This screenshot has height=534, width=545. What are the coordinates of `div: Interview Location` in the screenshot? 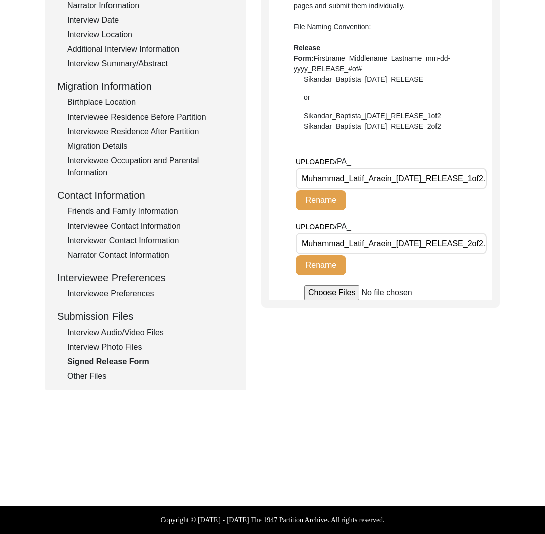 It's located at (151, 35).